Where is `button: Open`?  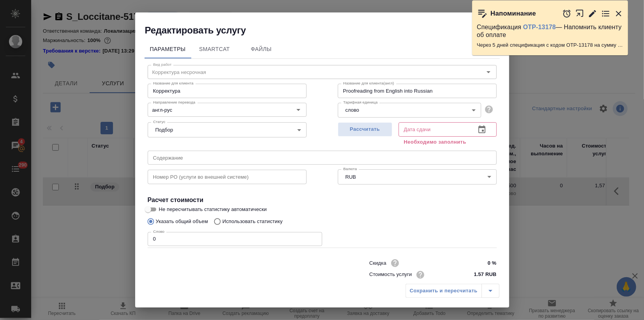 button: Open is located at coordinates (298, 110).